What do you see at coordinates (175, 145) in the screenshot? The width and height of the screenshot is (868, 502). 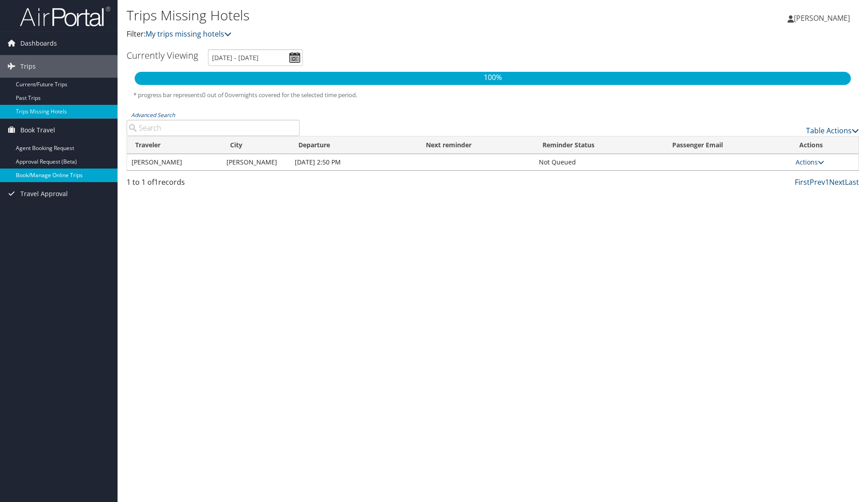 I see `th: Traveler: activate to sort column ascending` at bounding box center [175, 145].